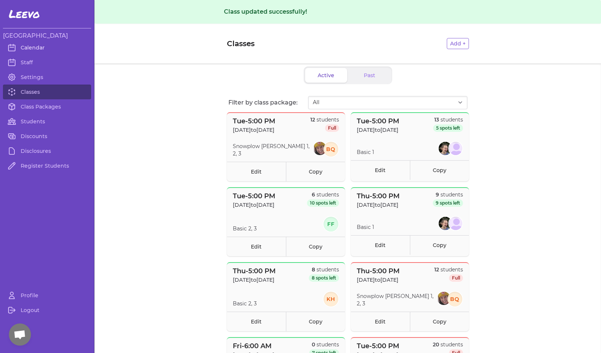  Describe the element at coordinates (313, 344) in the screenshot. I see `span: 0` at that location.